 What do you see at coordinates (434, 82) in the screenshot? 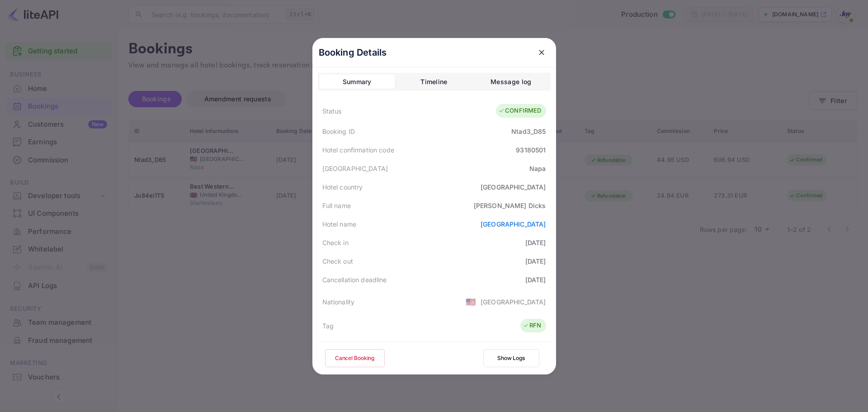
I see `div: Timeline` at bounding box center [434, 82].